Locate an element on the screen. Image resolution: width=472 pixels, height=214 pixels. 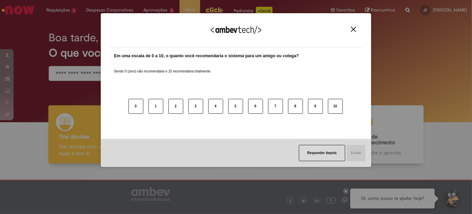
button: 8 is located at coordinates (295, 106).